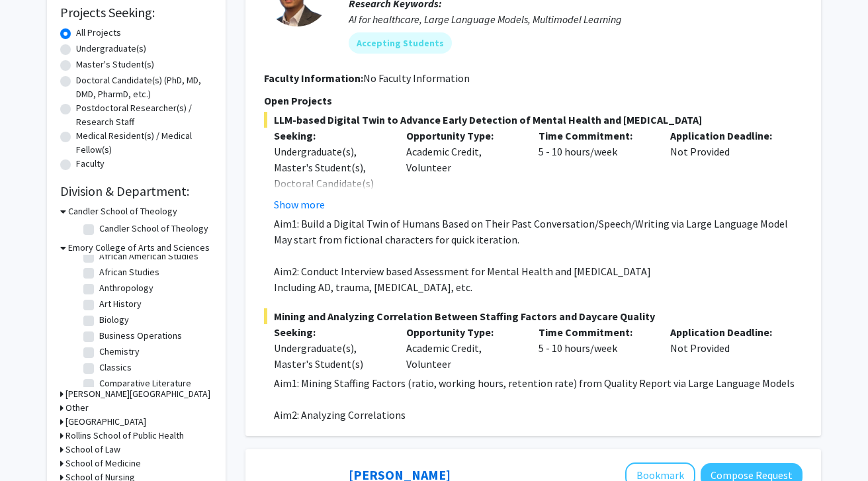 Image resolution: width=868 pixels, height=481 pixels. I want to click on p: Aim1: Mining Staffing Factors (ratio, working hours, retention rate) from Quality Report via Larg..., so click(537, 383).